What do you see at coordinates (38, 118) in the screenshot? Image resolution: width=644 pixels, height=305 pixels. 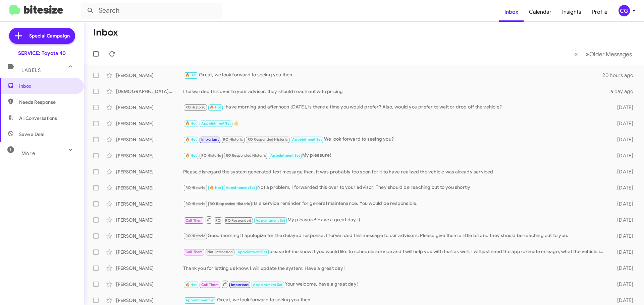 I see `span: All Conversations` at bounding box center [38, 118].